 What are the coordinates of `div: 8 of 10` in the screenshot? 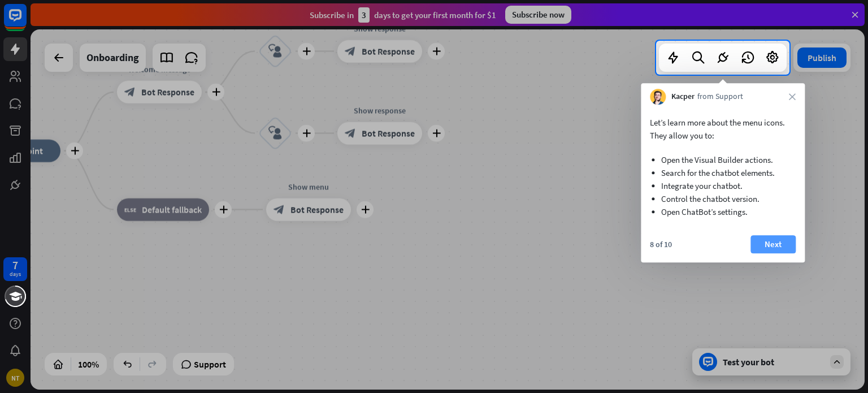 It's located at (661, 245).